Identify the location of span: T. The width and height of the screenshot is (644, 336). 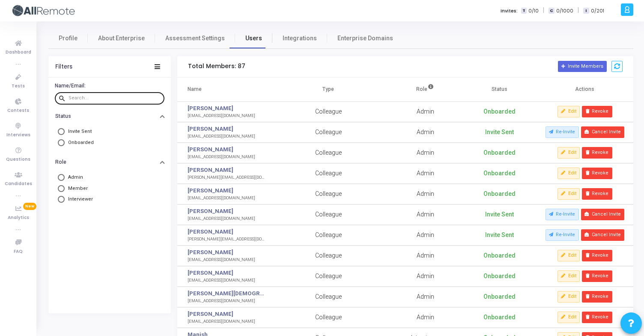
(524, 10).